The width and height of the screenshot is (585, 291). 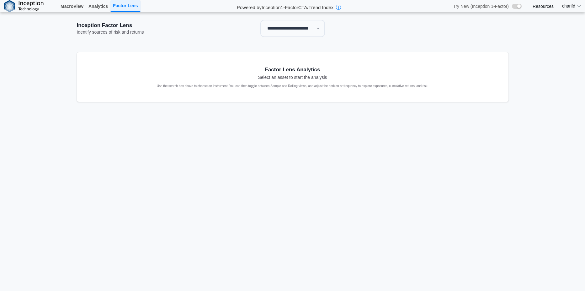 What do you see at coordinates (72, 6) in the screenshot?
I see `a: MacroView` at bounding box center [72, 6].